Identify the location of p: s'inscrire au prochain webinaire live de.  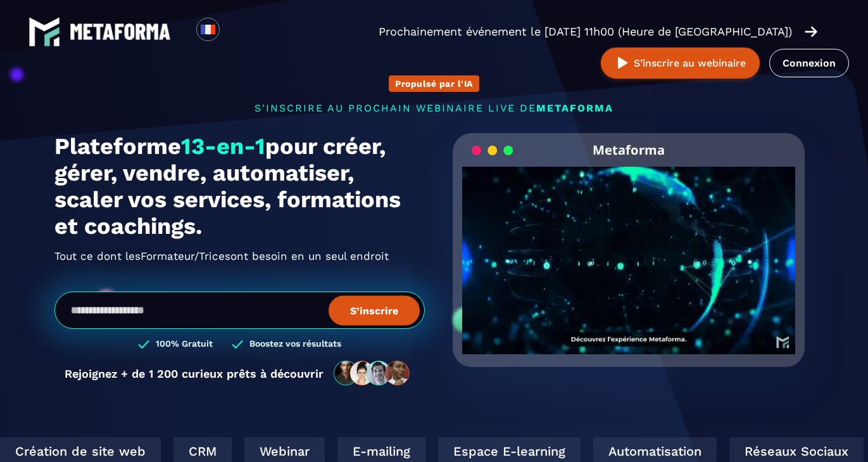
(434, 108).